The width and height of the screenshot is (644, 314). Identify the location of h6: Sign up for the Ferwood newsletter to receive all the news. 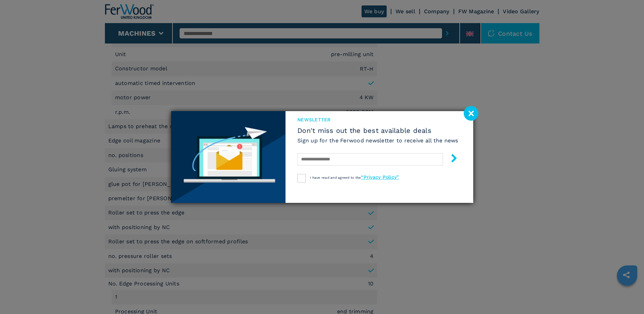
(378, 140).